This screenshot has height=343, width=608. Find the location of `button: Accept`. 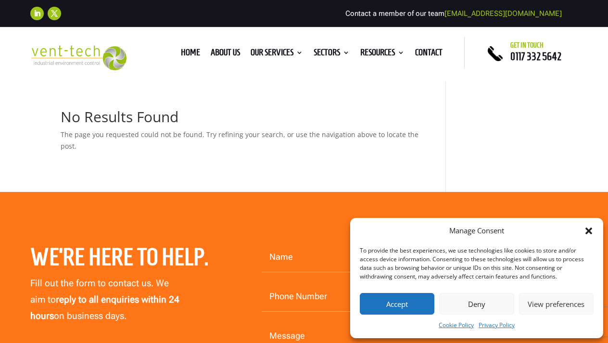

button: Accept is located at coordinates (397, 304).